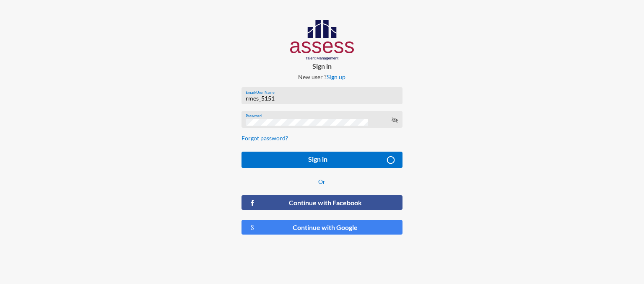  Describe the element at coordinates (322, 66) in the screenshot. I see `p: Sign in` at that location.